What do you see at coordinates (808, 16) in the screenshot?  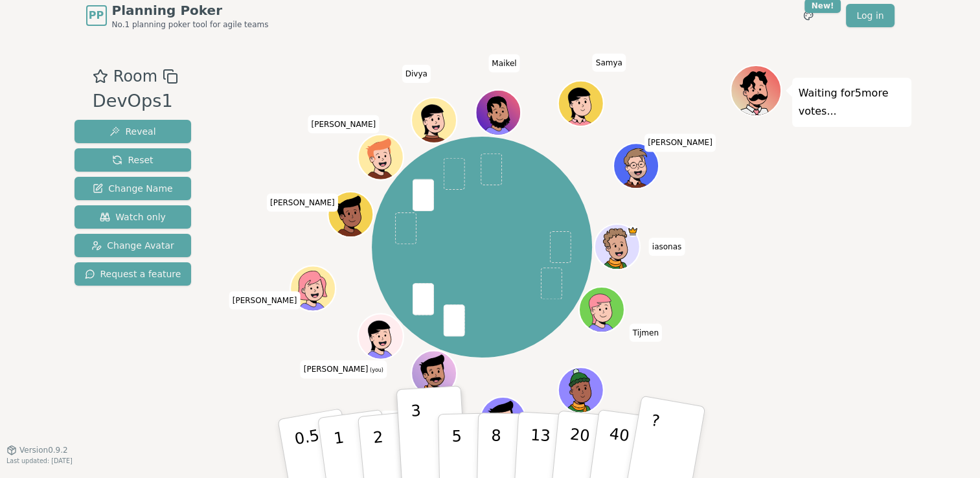 I see `button: New!` at bounding box center [808, 16].